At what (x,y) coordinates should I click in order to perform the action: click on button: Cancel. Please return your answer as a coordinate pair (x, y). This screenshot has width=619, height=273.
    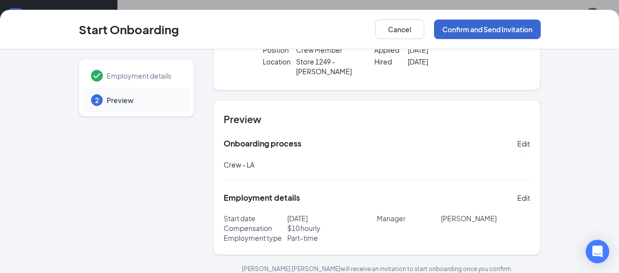
    Looking at the image, I should click on (400, 29).